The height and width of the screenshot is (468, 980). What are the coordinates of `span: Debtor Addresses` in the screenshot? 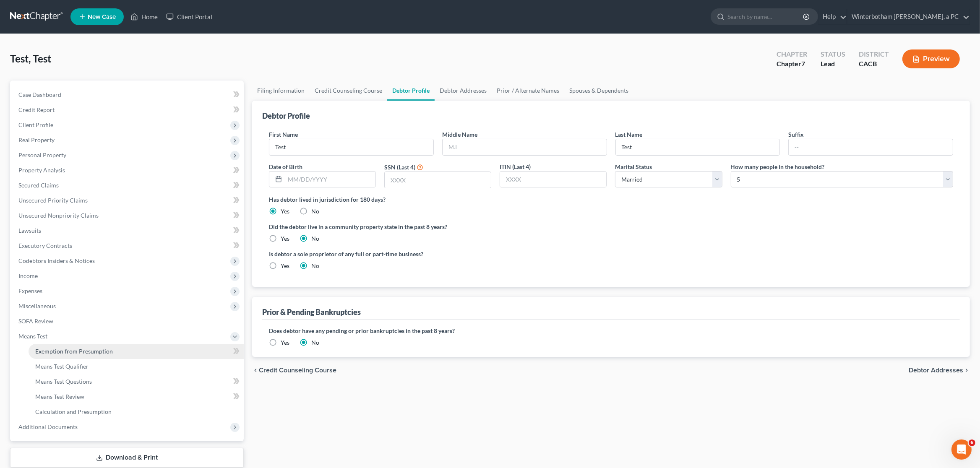 It's located at (936, 370).